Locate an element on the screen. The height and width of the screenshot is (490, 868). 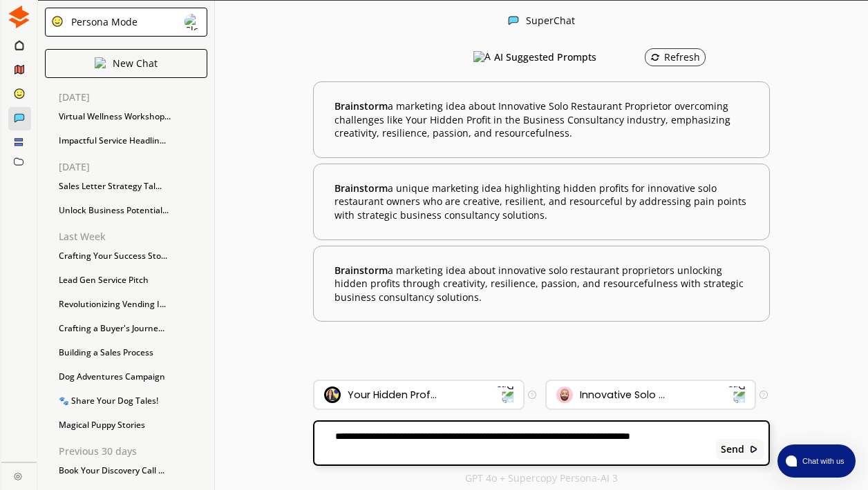
button: atlas-launcher is located at coordinates (816, 462).